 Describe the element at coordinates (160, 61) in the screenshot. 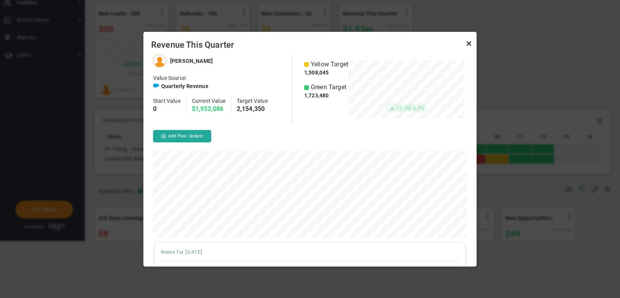

I see `img: Tom Johnson` at that location.